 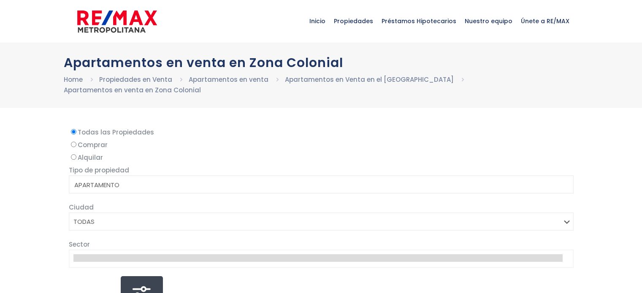 What do you see at coordinates (81, 207) in the screenshot?
I see `span: Ciudad` at bounding box center [81, 207].